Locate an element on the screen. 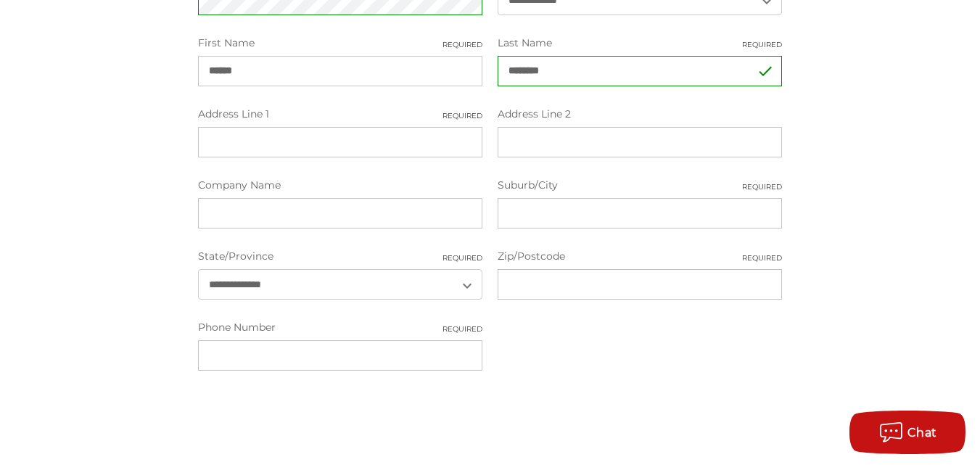  label: First Name is located at coordinates (340, 43).